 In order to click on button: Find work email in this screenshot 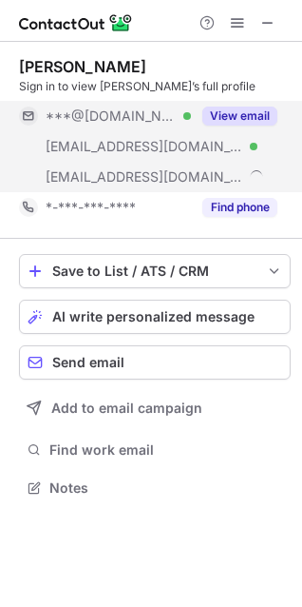, I will do `click(155, 450)`.